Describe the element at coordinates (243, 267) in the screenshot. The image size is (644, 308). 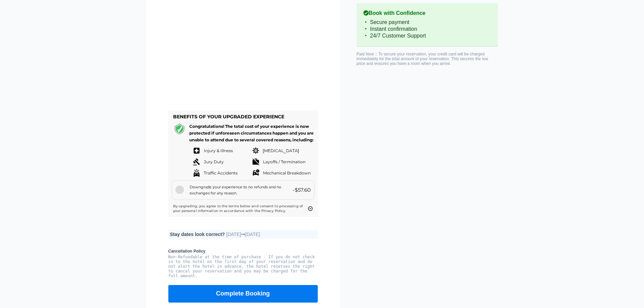
I see `pre: Non-Refundable at the time of purchase - If you do not check in to the hotel on the first day of ...` at that location.